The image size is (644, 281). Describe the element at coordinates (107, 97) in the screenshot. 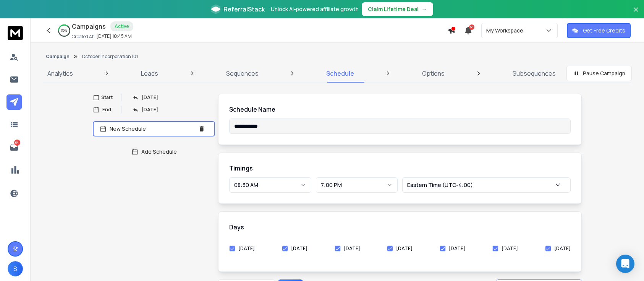

I see `p: Start` at that location.